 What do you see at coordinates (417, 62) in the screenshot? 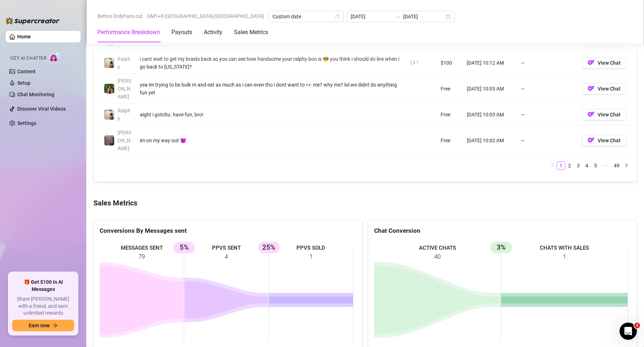
I see `div: 1` at bounding box center [417, 62].